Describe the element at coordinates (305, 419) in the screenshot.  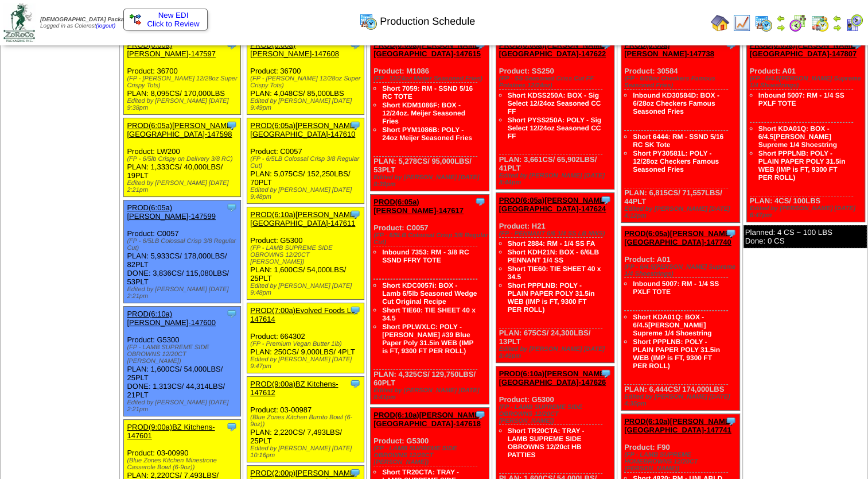
I see `div: Product: 03-00987 PLAN: 2,220CS / 7,493LBS / 25PLT` at that location.